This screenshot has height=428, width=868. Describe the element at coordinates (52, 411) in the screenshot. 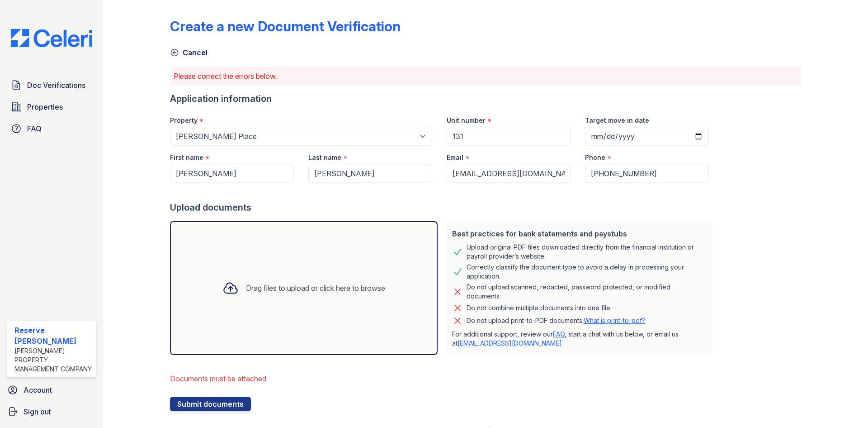

I see `button: Sign out` at that location.